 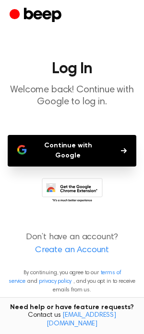 What do you see at coordinates (72, 96) in the screenshot?
I see `p: Welcome back! Continue with Google to log in.` at bounding box center [72, 96].